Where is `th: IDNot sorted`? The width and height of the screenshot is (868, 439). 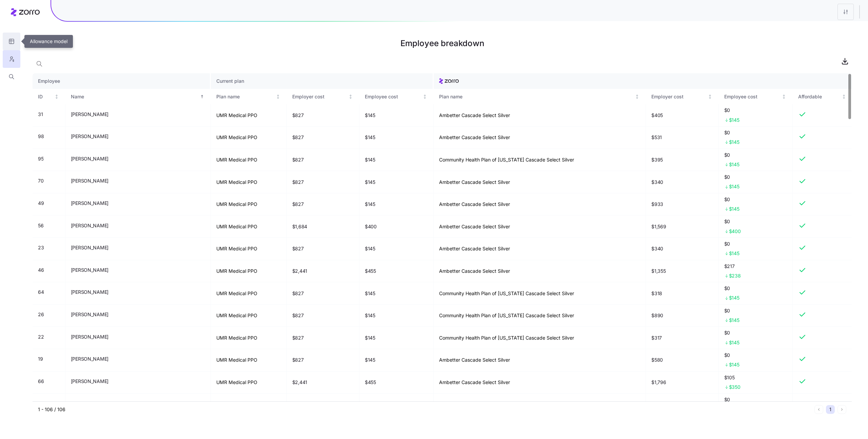
th: IDNot sorted is located at coordinates (49, 96).